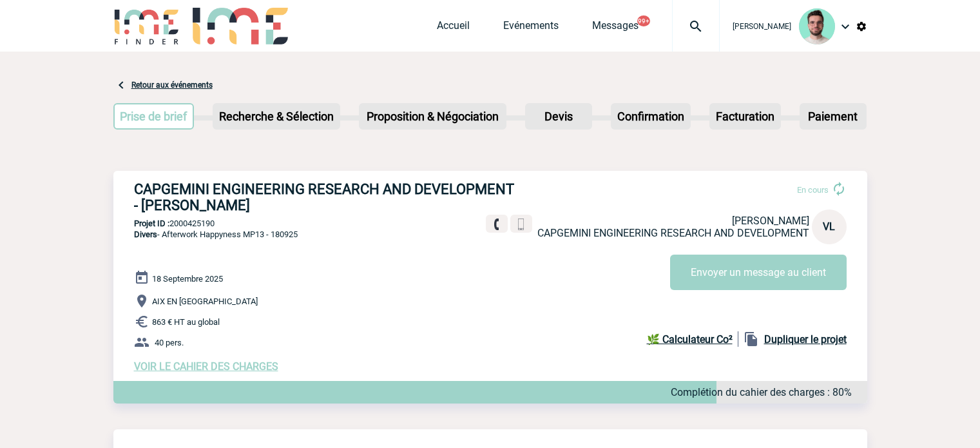 The height and width of the screenshot is (448, 980). I want to click on img: 121547-2.png, so click(817, 27).